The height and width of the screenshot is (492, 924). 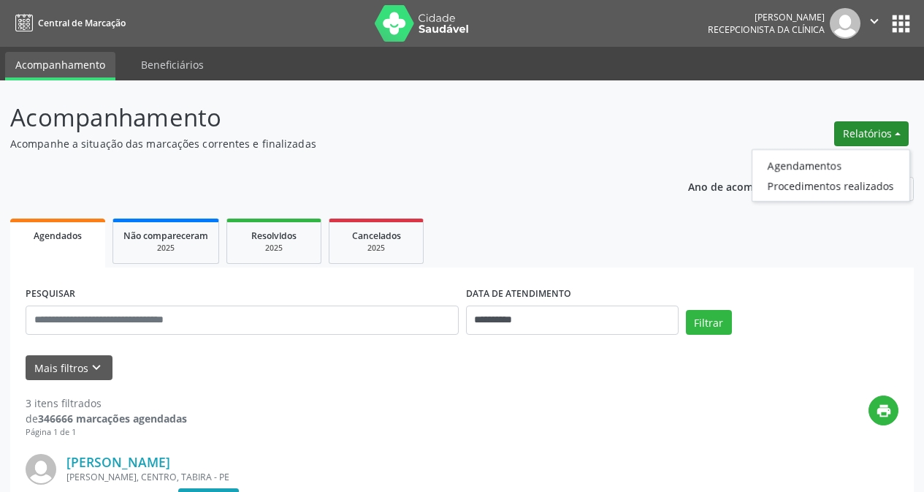 What do you see at coordinates (68, 23) in the screenshot?
I see `a: Central de Marcação` at bounding box center [68, 23].